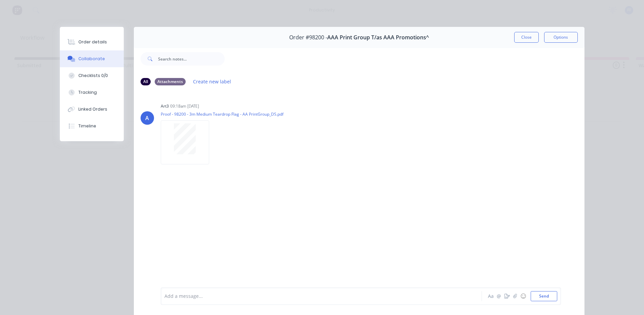 This screenshot has width=644, height=315. What do you see at coordinates (87, 92) in the screenshot?
I see `div: Tracking` at bounding box center [87, 92].